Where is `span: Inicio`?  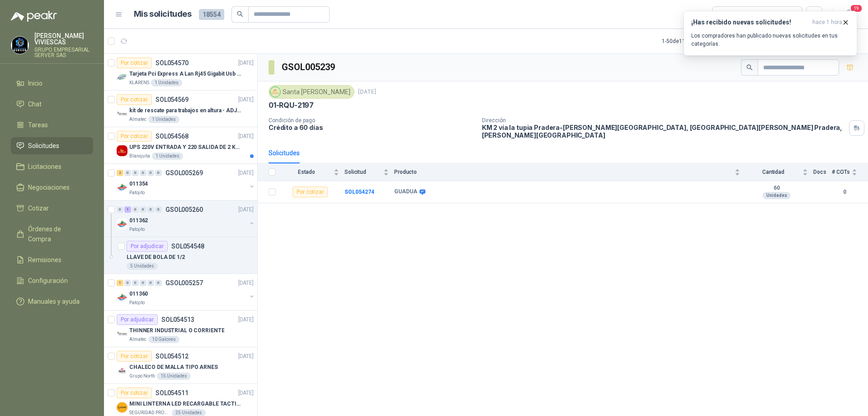 span: Inicio is located at coordinates (35, 83).